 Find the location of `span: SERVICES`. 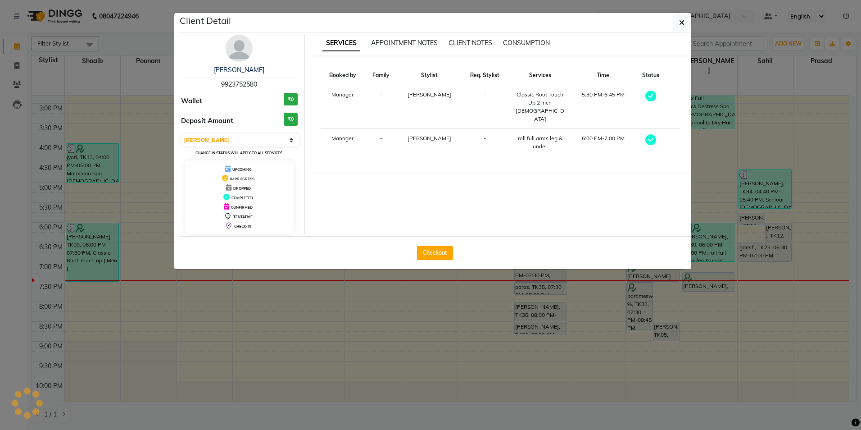

span: SERVICES is located at coordinates (341, 43).